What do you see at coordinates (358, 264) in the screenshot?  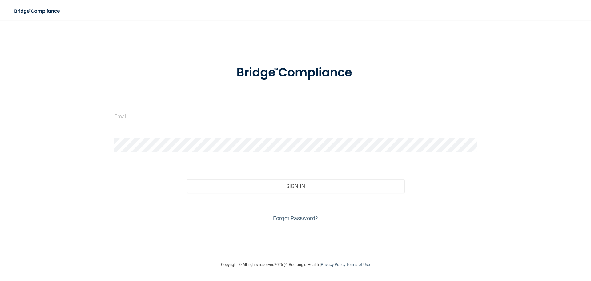 I see `a: Terms of Use` at bounding box center [358, 264].